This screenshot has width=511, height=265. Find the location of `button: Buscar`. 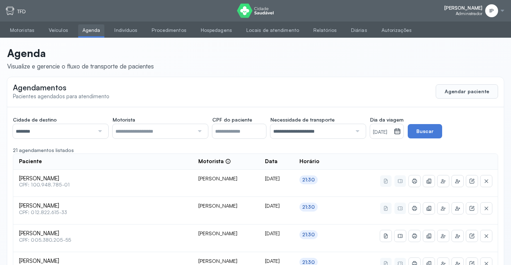

button: Buscar is located at coordinates (425, 131).